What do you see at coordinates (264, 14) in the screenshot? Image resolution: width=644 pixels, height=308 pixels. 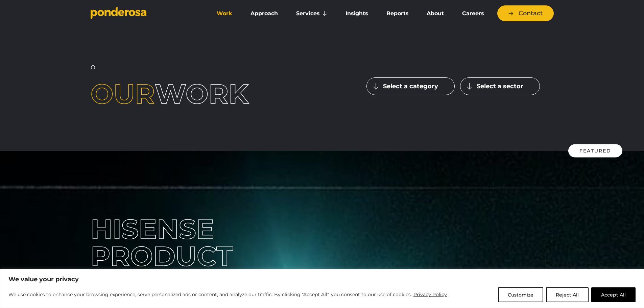 I see `a: Approach` at bounding box center [264, 14].